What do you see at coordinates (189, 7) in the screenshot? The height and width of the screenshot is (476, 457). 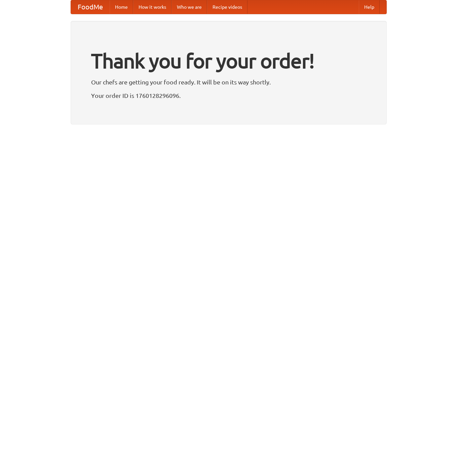 I see `a: Who we are` at bounding box center [189, 7].